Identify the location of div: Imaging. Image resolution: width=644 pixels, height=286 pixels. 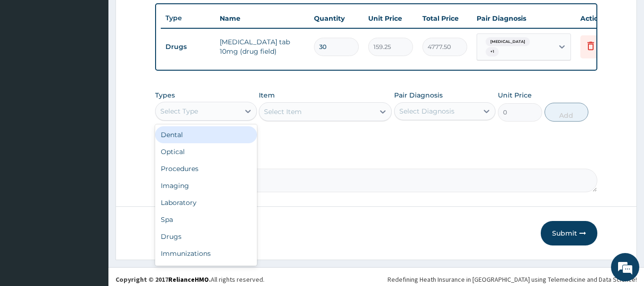
(206, 186).